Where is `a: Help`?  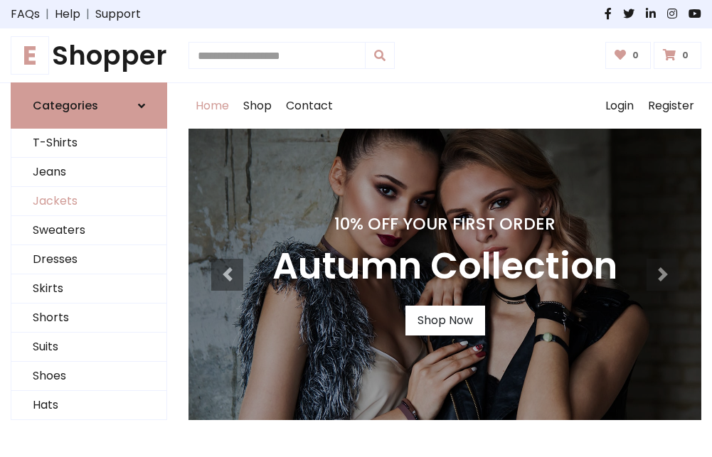
a: Help is located at coordinates (68, 14).